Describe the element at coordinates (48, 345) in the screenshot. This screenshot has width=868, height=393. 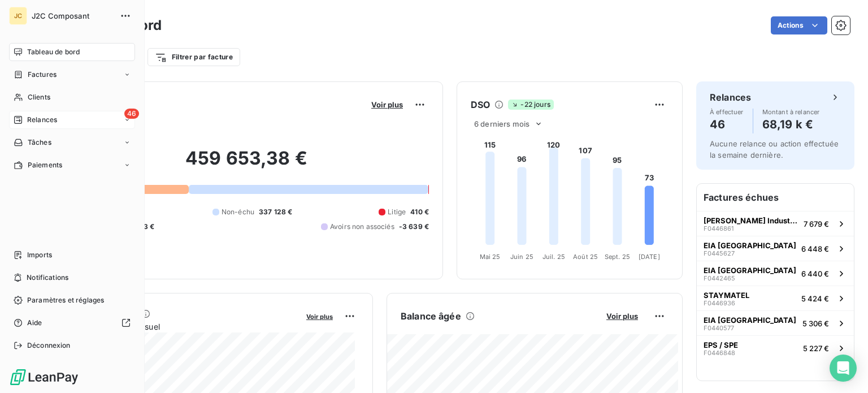
I see `span: Déconnexion` at that location.